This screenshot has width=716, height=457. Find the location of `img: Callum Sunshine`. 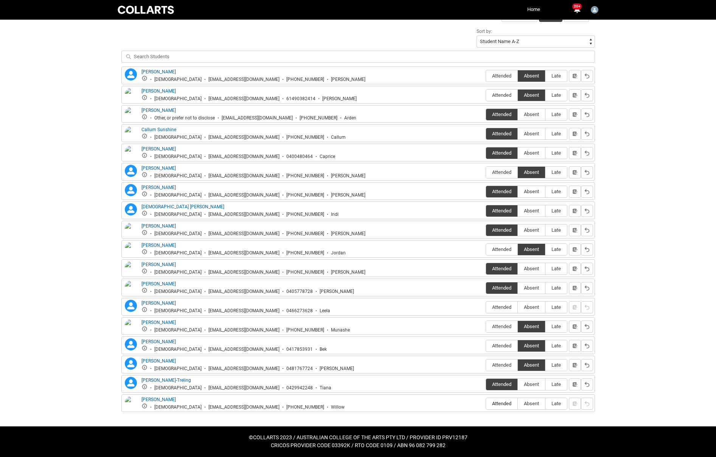

img: Callum Sunshine is located at coordinates (131, 135).